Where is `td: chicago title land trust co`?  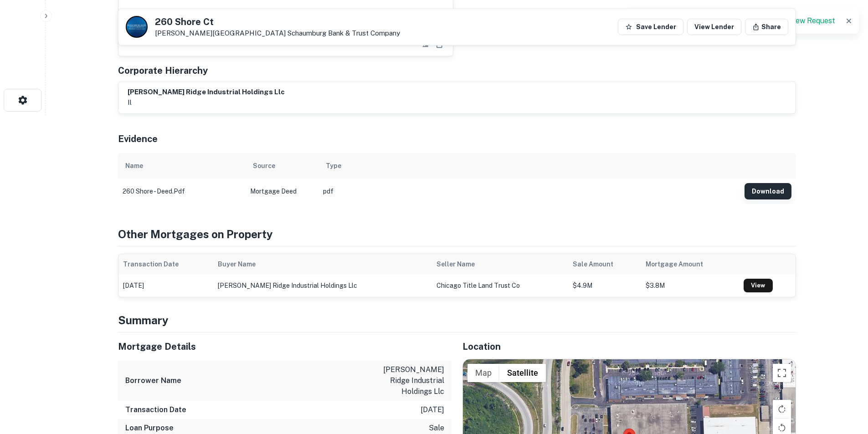
td: chicago title land trust co is located at coordinates (500, 286).